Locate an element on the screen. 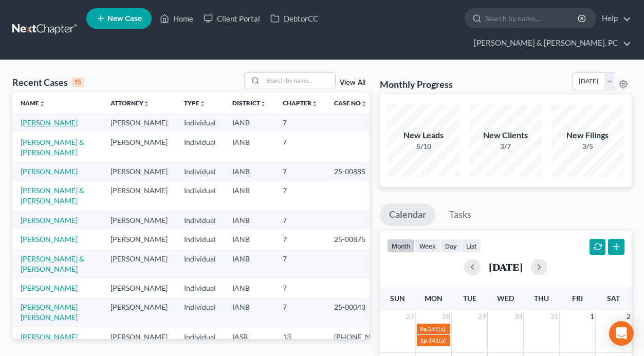 This screenshot has height=356, width=644. div: Recent Cases is located at coordinates (48, 82).